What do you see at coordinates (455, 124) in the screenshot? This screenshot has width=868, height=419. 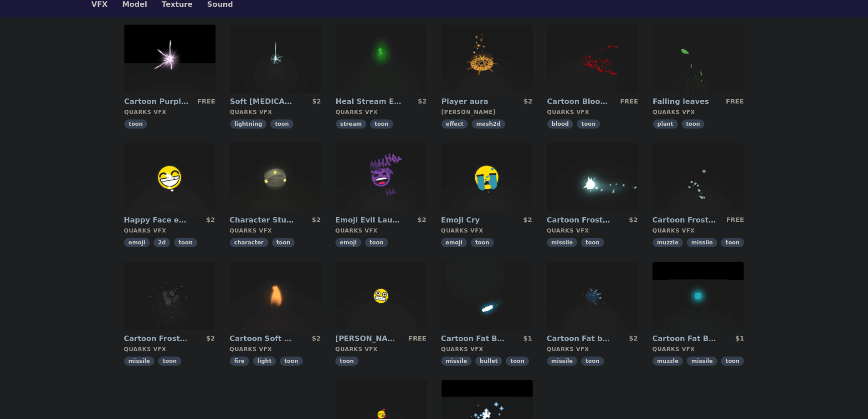 I see `span: effect` at bounding box center [455, 124].